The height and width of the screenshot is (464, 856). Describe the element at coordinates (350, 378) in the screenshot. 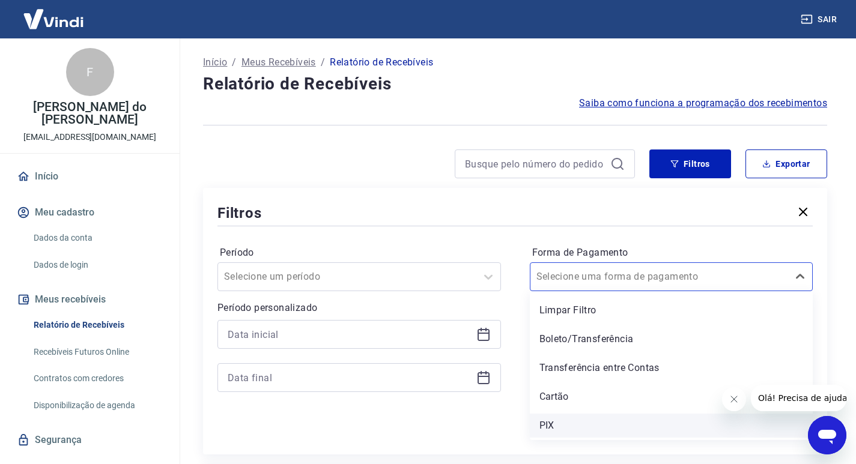

I see `input: Data final` at that location.